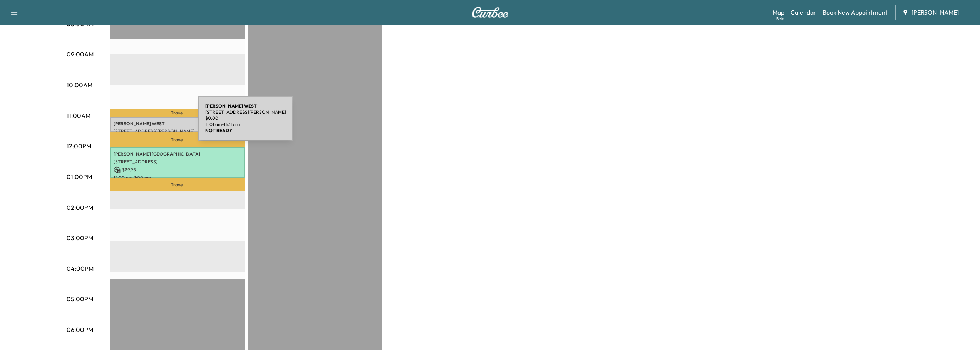  Describe the element at coordinates (490, 13) in the screenshot. I see `img: Curbee Logo` at that location.